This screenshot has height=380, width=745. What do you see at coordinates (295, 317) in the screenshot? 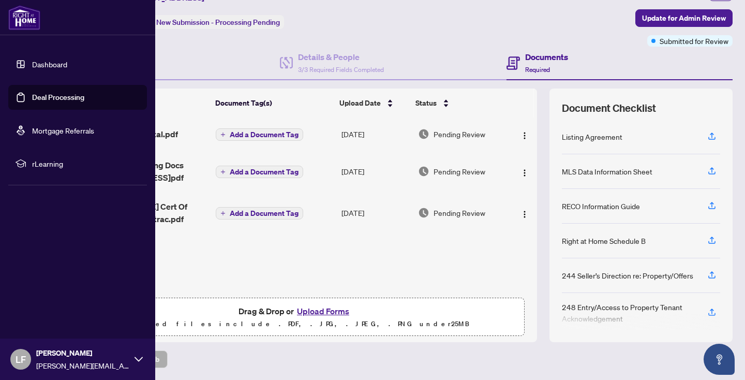
I see `span: Drag & Drop orUpload FormsSupported files include .PDF, .JPG, .JPEG, .PNG under25MB` at bounding box center [295, 317].